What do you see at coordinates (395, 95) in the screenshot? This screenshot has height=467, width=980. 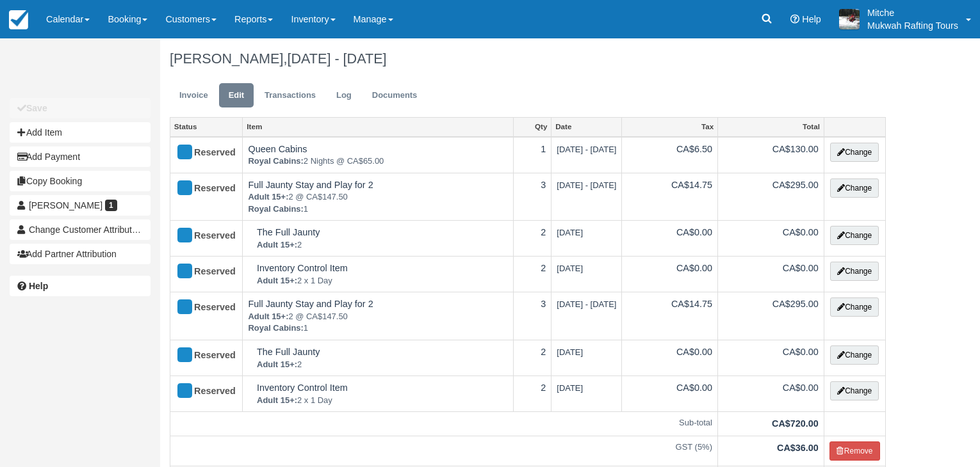 I see `a: Documents` at bounding box center [395, 95].